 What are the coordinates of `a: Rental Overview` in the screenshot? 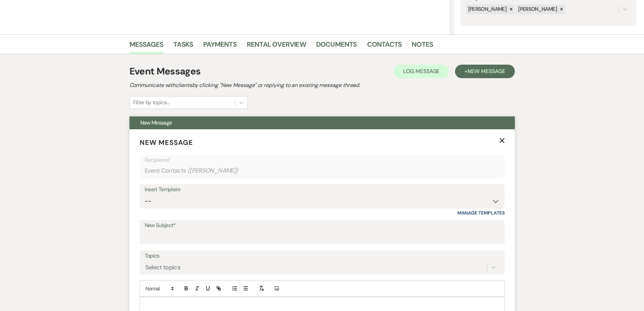 It's located at (277, 46).